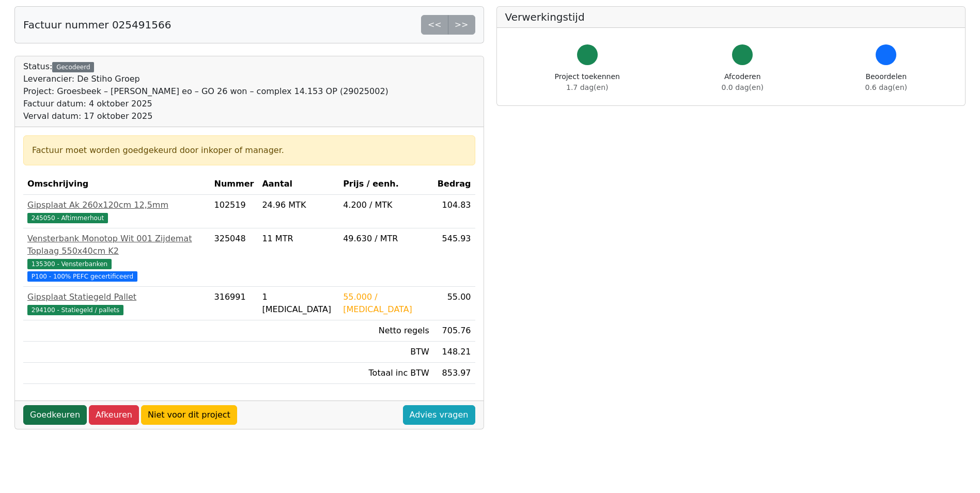 This screenshot has height=493, width=980. What do you see at coordinates (298, 184) in the screenshot?
I see `th: Aantal` at bounding box center [298, 184].